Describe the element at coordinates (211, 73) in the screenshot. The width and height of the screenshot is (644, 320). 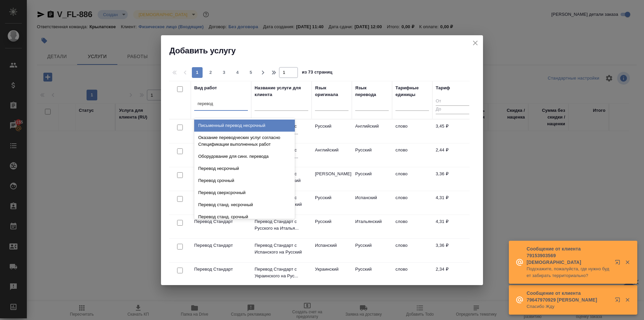
I see `button: 2` at that location.